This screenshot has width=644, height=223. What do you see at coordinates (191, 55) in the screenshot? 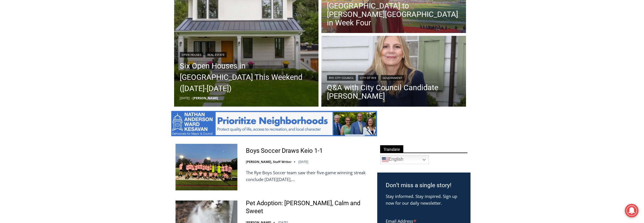
I see `a: Open Houses` at bounding box center [191, 55].